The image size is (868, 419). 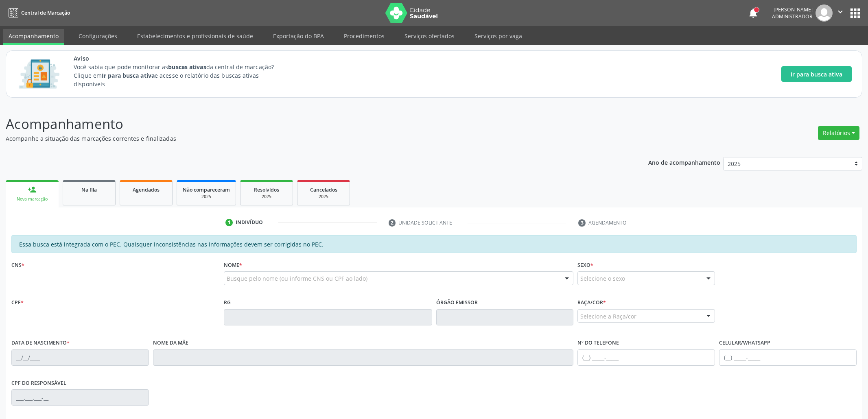 What do you see at coordinates (364, 36) in the screenshot?
I see `a: Procedimentos` at bounding box center [364, 36].